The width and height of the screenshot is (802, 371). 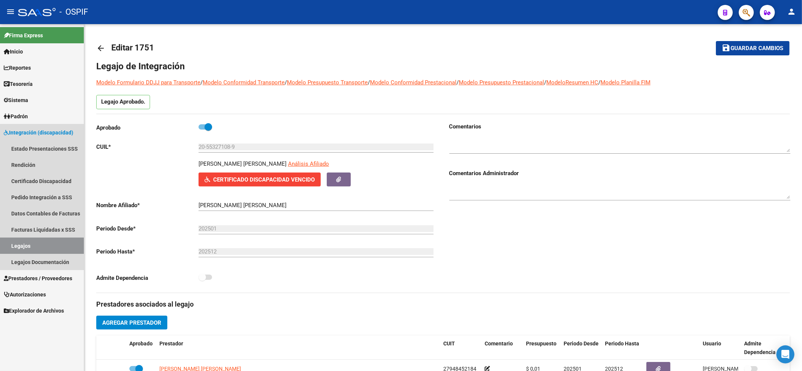 What do you see at coordinates (147, 128) in the screenshot?
I see `p: Aprobado` at bounding box center [147, 128].